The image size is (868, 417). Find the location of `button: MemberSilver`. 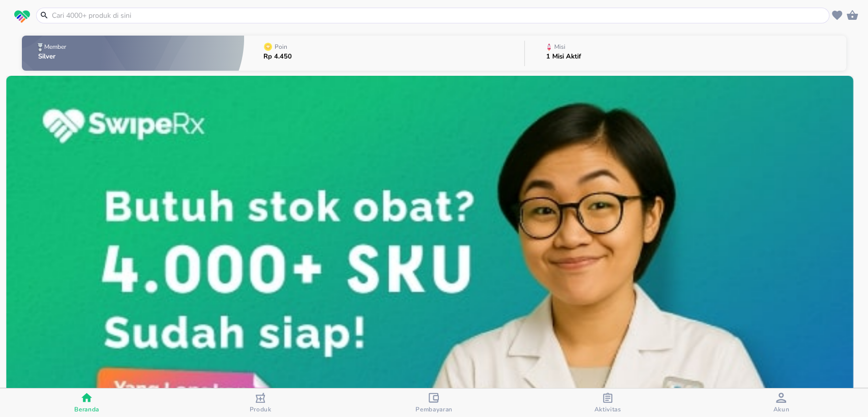

button: MemberSilver is located at coordinates (133, 53).